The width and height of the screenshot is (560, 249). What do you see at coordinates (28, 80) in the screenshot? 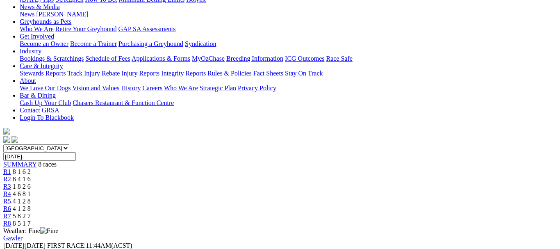
I see `a: About` at bounding box center [28, 80].